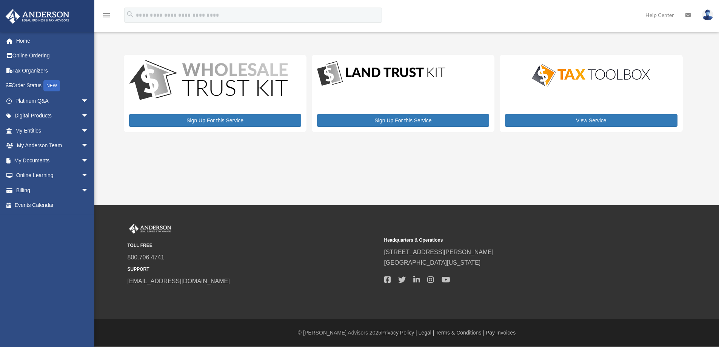 The image size is (719, 347). I want to click on div: NEW, so click(52, 86).